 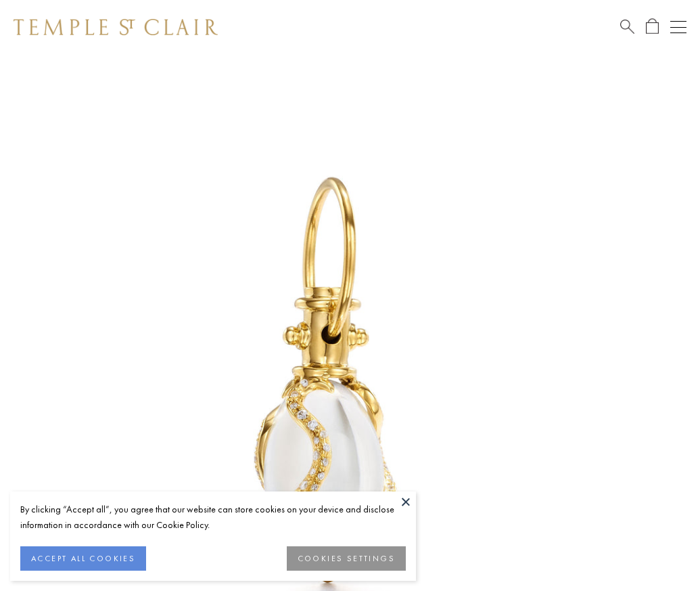 What do you see at coordinates (627, 26) in the screenshot?
I see `a: Search` at bounding box center [627, 26].